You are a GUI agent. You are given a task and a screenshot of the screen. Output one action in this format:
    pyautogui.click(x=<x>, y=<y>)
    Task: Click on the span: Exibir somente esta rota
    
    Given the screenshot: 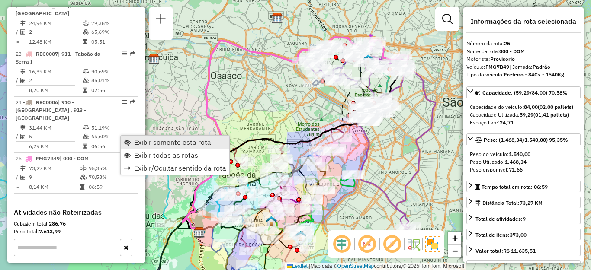 What is the action you would take?
    pyautogui.click(x=173, y=142)
    